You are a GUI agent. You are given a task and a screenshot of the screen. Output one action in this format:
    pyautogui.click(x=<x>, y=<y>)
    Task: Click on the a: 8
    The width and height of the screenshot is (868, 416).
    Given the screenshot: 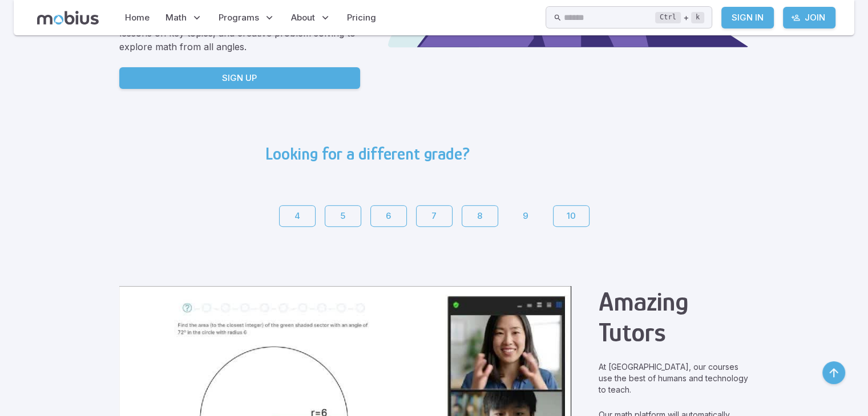 What is the action you would take?
    pyautogui.click(x=480, y=216)
    